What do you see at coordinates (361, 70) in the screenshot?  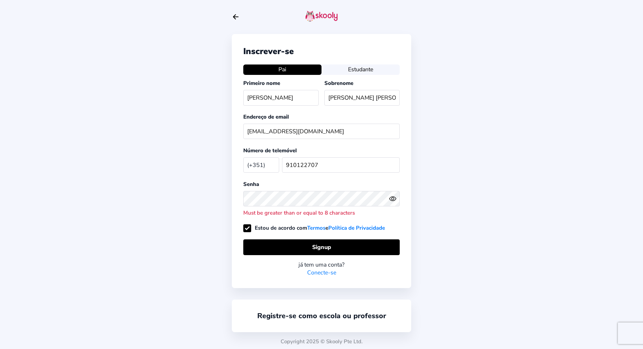 I see `button: Estudante` at bounding box center [361, 70].